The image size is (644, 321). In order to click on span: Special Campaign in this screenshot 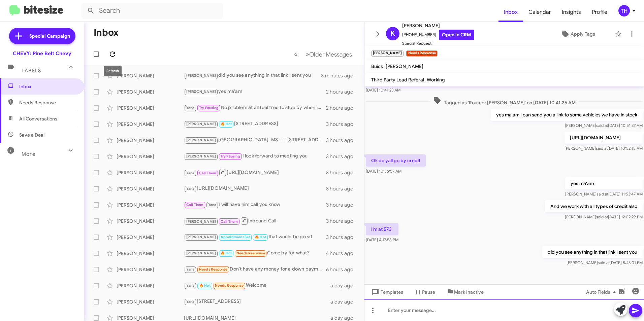, I will do `click(49, 36)`.